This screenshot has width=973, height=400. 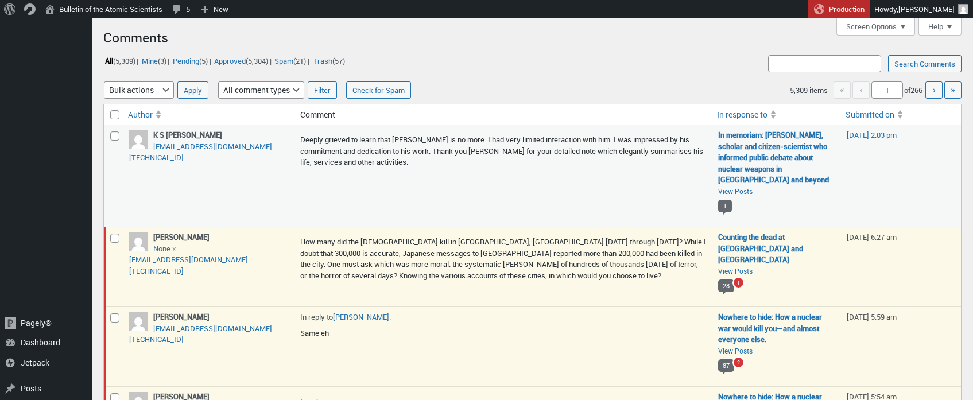 What do you see at coordinates (875, 27) in the screenshot?
I see `button: Screen Options` at bounding box center [875, 27].